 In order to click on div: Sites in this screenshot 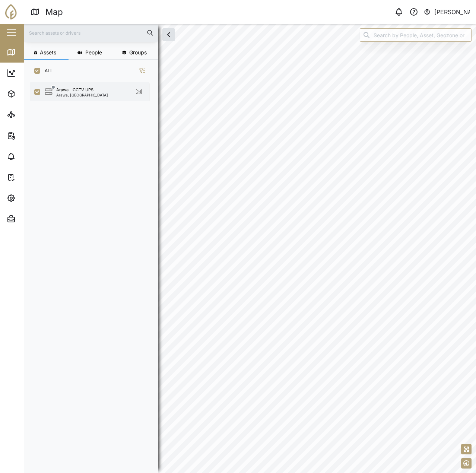, I will do `click(28, 115)`.